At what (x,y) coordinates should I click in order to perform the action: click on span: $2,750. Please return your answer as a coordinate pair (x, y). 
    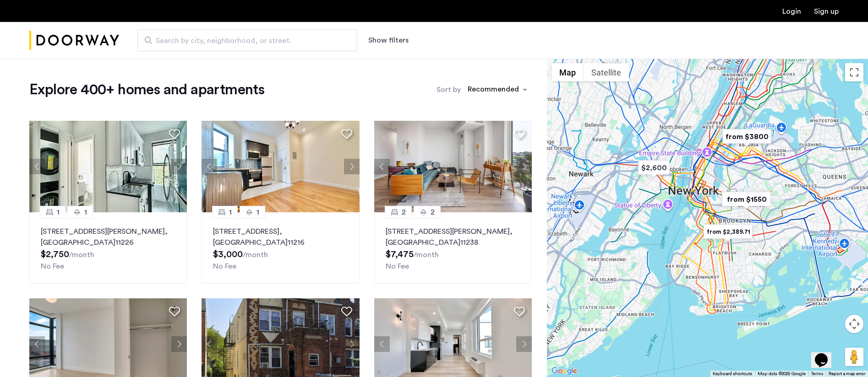
    Looking at the image, I should click on (55, 254).